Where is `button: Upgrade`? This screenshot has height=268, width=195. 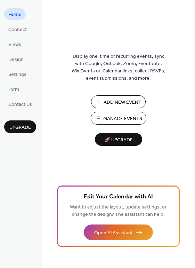 button: Upgrade is located at coordinates (20, 127).